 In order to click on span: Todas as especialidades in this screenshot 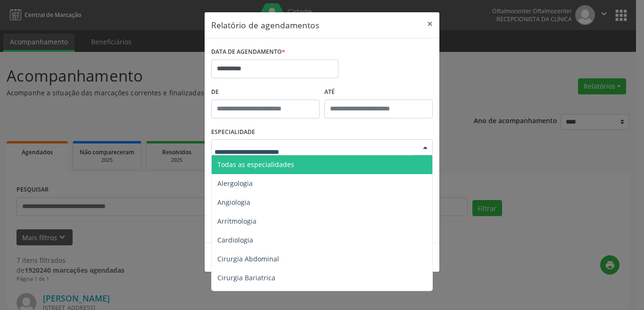, I will do `click(256, 164)`.